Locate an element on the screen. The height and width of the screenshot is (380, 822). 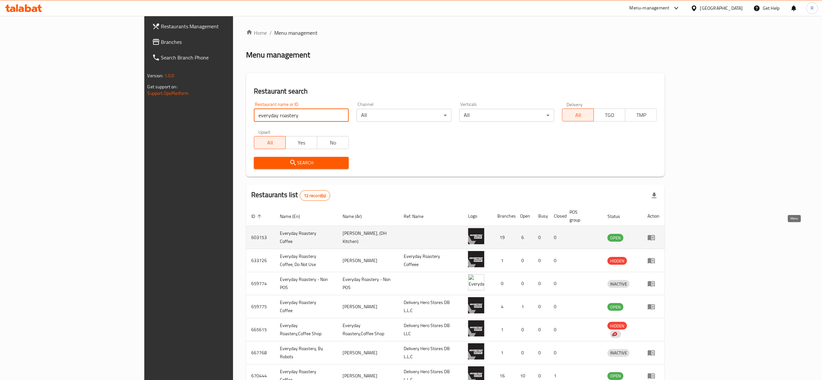
h2: Restaurant search is located at coordinates (455, 91).